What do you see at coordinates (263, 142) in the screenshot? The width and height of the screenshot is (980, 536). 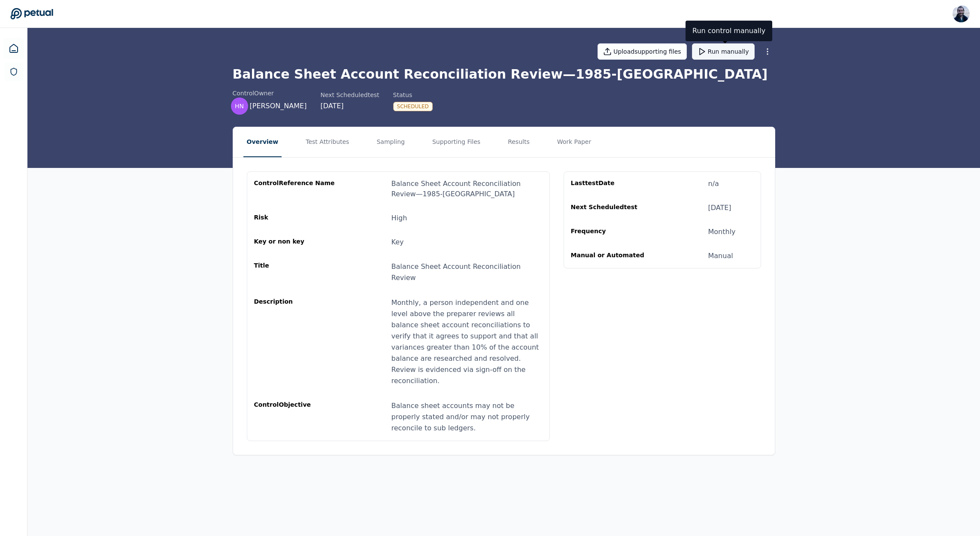 I see `button: Overview` at bounding box center [263, 142].